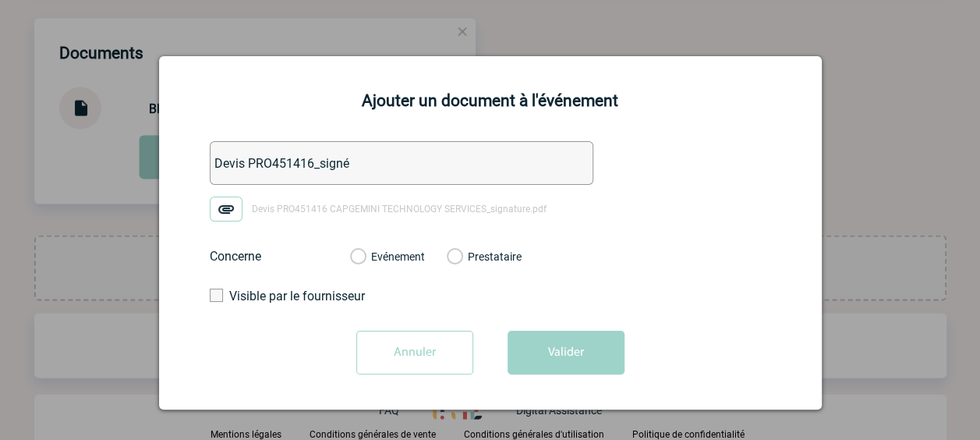 This screenshot has width=980, height=440. What do you see at coordinates (566, 353) in the screenshot?
I see `button: Valider` at bounding box center [566, 353].